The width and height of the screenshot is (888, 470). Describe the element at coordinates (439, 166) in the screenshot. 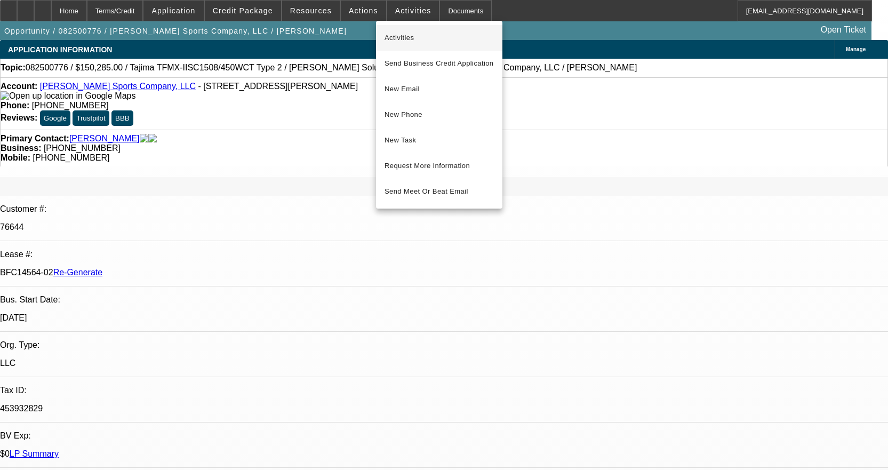

I see `span: Request More Information` at that location.